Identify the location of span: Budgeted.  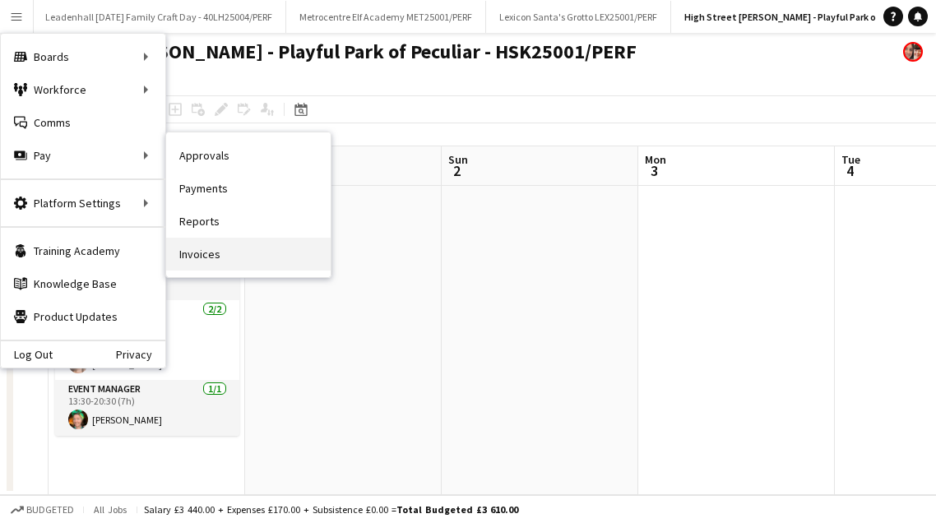
(50, 510).